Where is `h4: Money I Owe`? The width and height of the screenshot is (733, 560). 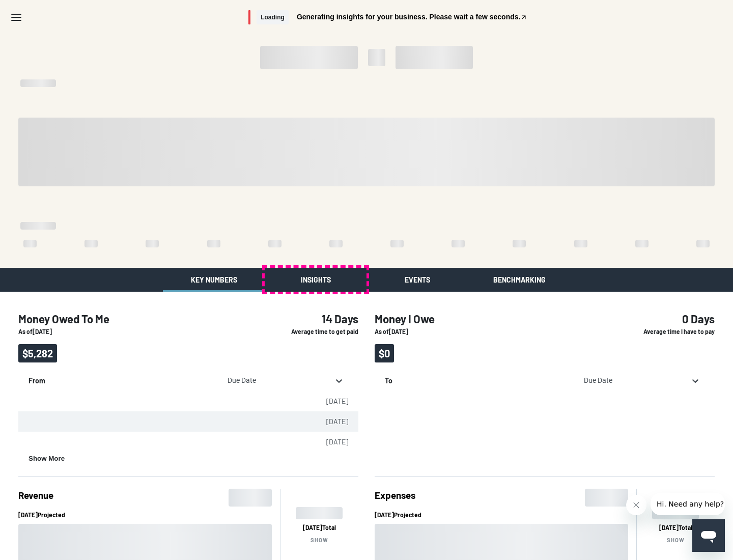
h4: Money I Owe is located at coordinates (481, 319).